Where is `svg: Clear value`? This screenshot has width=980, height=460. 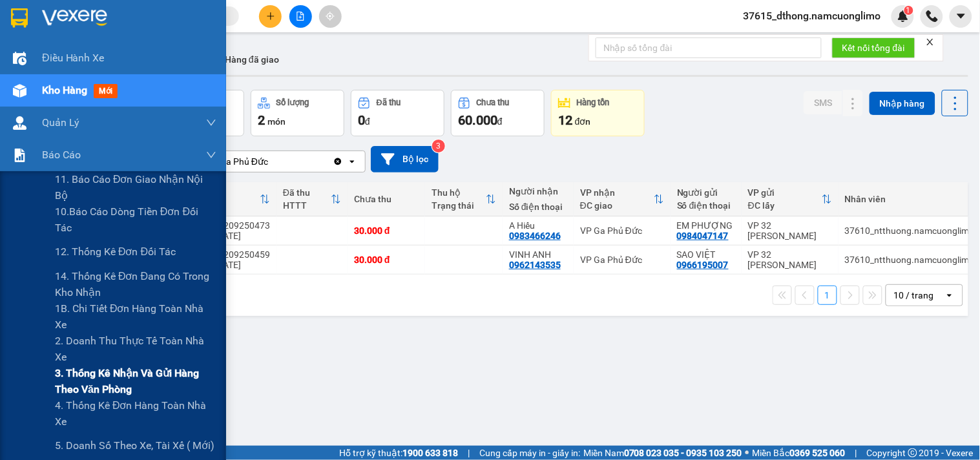 svg: Clear value is located at coordinates (338, 162).